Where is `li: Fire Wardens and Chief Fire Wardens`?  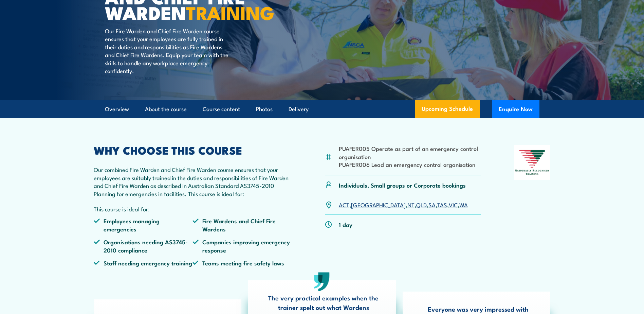
li: Fire Wardens and Chief Fire Wardens is located at coordinates (242, 225).